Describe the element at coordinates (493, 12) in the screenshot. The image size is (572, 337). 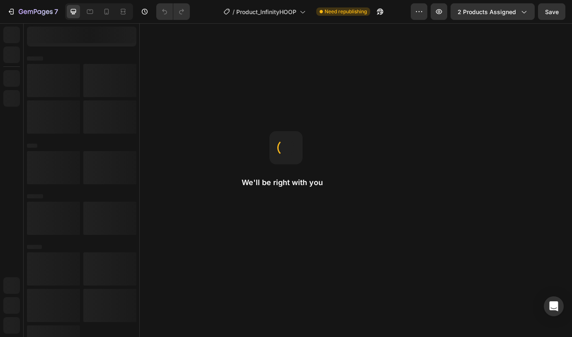
I see `button: 2 products assigned` at that location.